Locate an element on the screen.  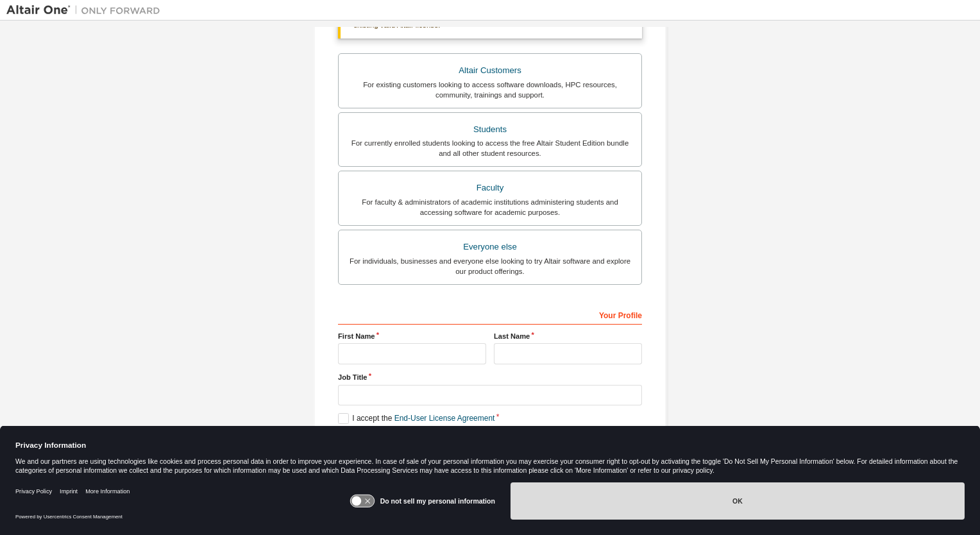
div: For individuals, businesses and everyone else looking to try Altair software and explore our prod... is located at coordinates (490, 266).